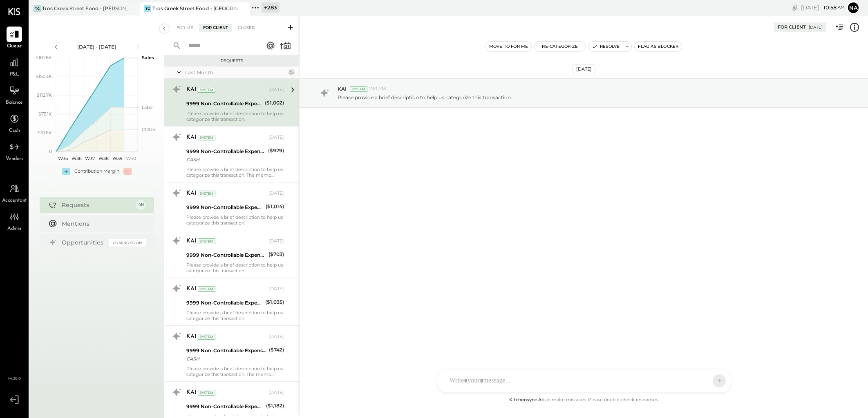  What do you see at coordinates (15, 193) in the screenshot?
I see `a: Accountant` at bounding box center [15, 193].